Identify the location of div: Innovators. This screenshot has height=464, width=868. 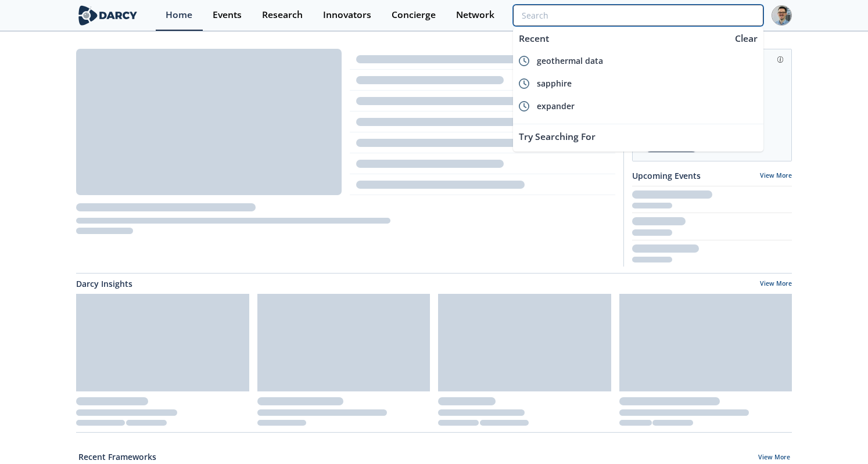
(347, 15).